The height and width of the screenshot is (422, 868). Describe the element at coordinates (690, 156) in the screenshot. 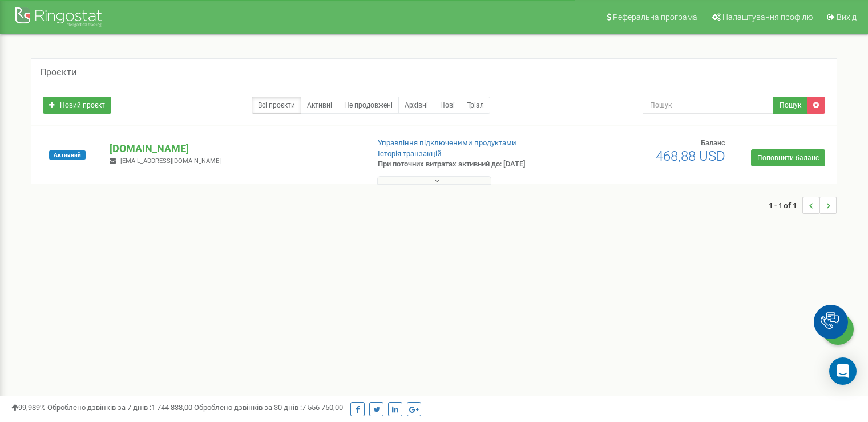

I see `span: 468,88 USD` at that location.